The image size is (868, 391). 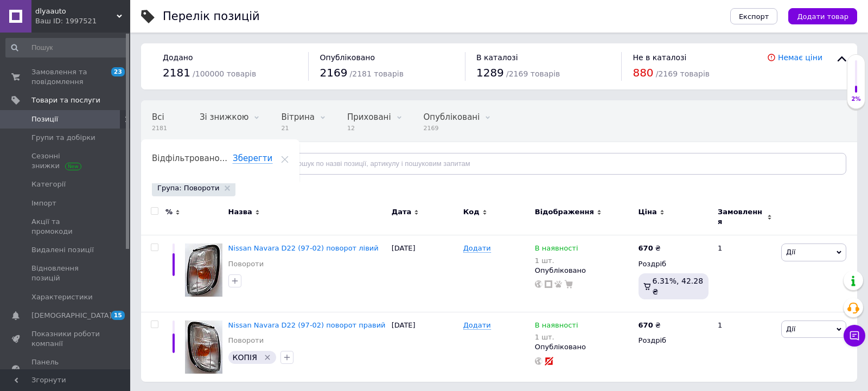 What do you see at coordinates (178, 58) in the screenshot?
I see `span: Додано` at bounding box center [178, 58].